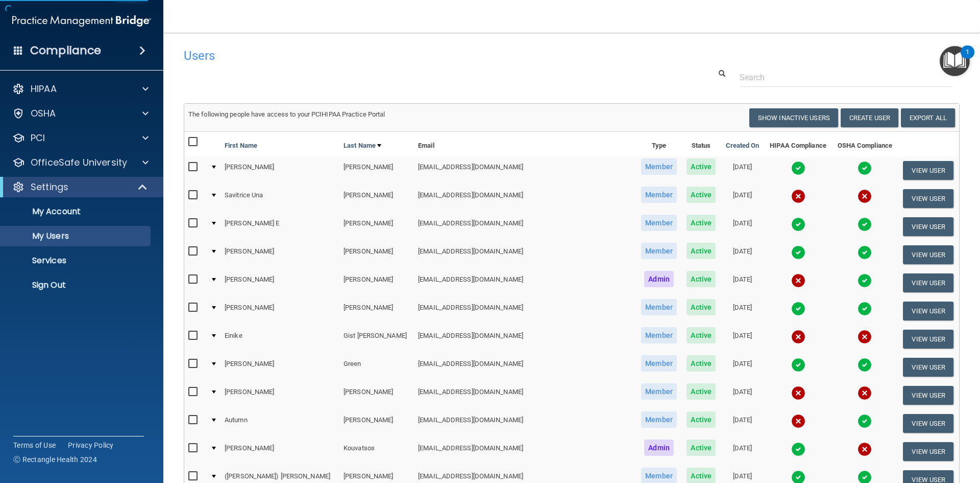 The image size is (980, 483). I want to click on td: Green, so click(377, 367).